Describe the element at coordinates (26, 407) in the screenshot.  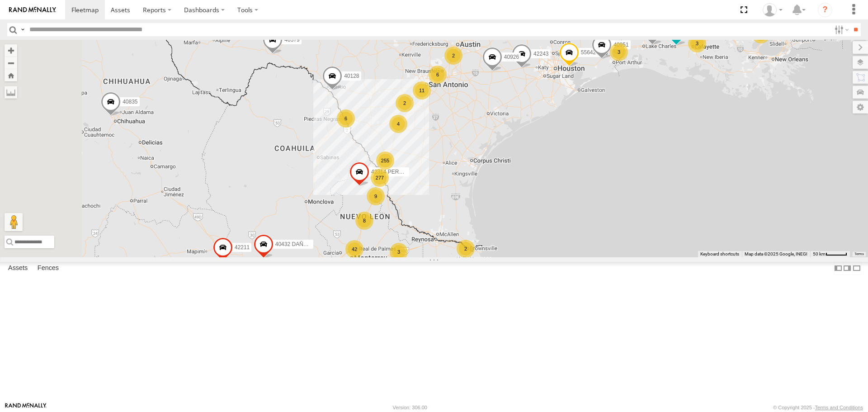
I see `a: Visit our Website` at that location.